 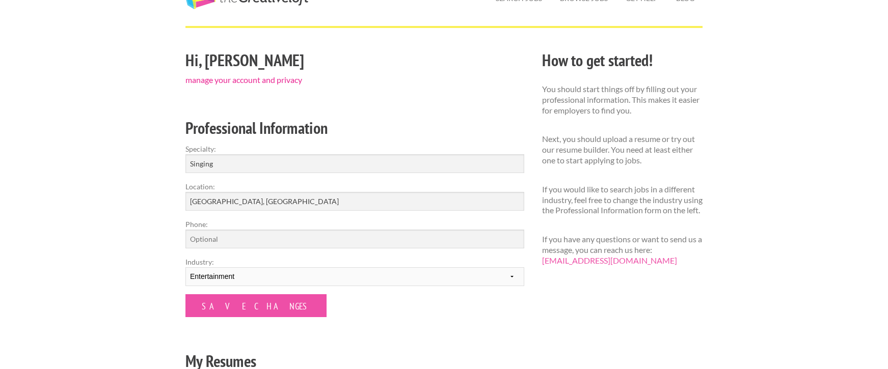 I want to click on input: e.g. New York, NY, so click(x=355, y=201).